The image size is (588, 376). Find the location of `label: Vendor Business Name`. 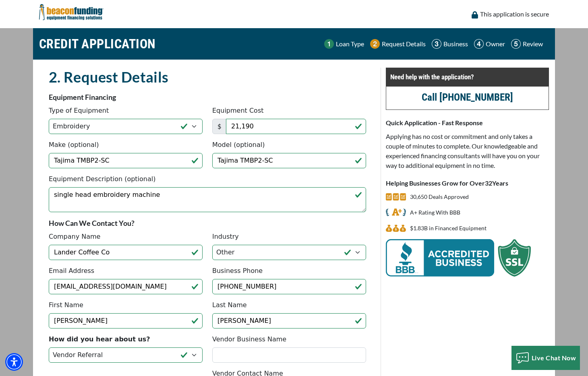

label: Vendor Business Name is located at coordinates (250, 339).